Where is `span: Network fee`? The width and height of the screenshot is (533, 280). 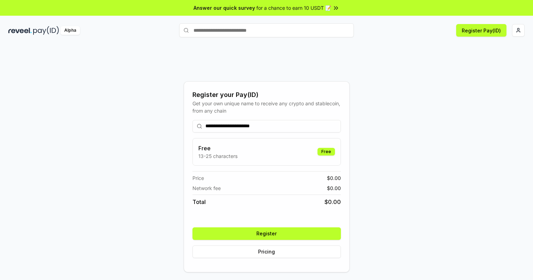 span: Network fee is located at coordinates (206, 188).